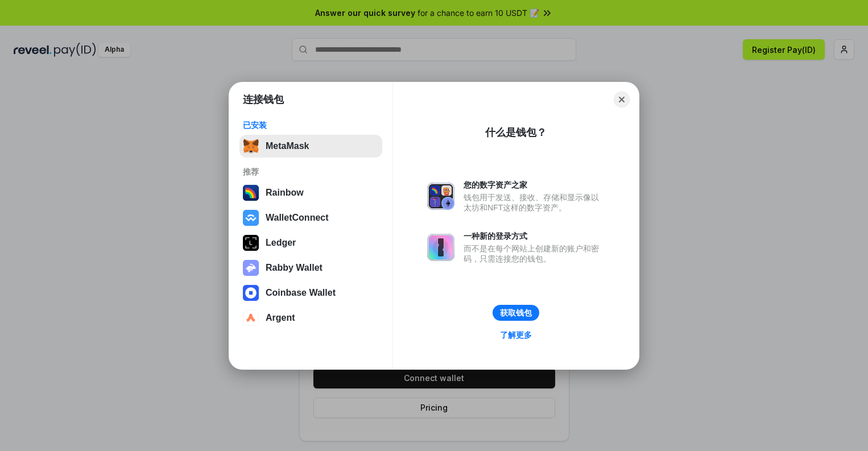 The height and width of the screenshot is (451, 868). What do you see at coordinates (297, 218) in the screenshot?
I see `div: WalletConnect` at bounding box center [297, 218].